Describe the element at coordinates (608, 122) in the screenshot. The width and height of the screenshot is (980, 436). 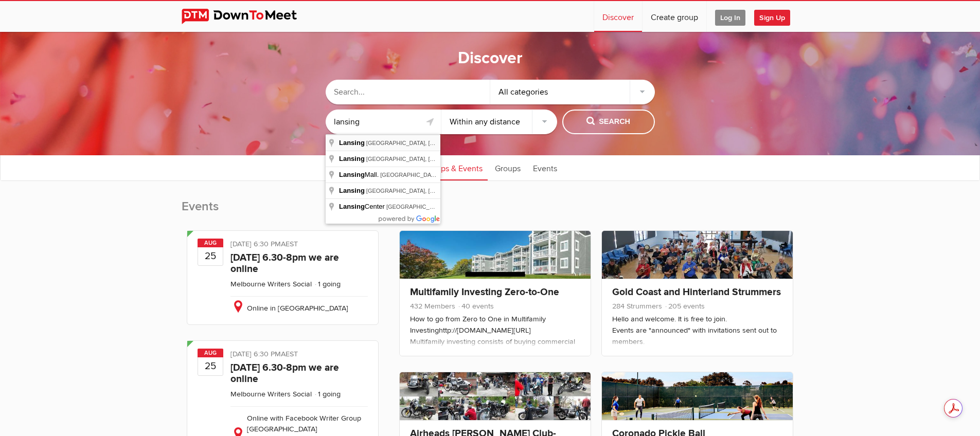
I see `button: Search` at that location.